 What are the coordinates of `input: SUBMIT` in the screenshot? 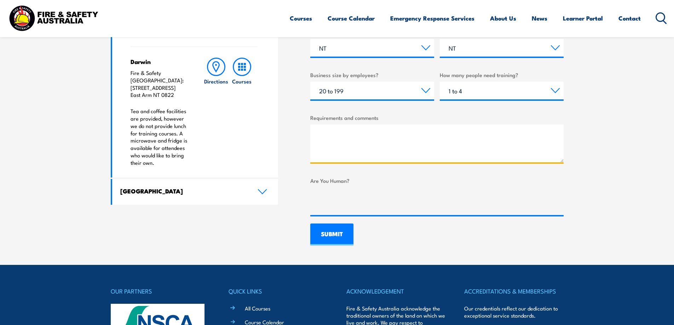 It's located at (332, 235).